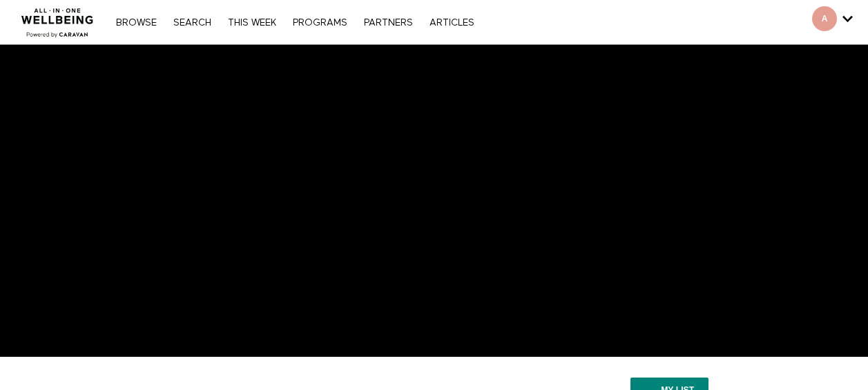  Describe the element at coordinates (451, 23) in the screenshot. I see `a: ARTICLES` at that location.